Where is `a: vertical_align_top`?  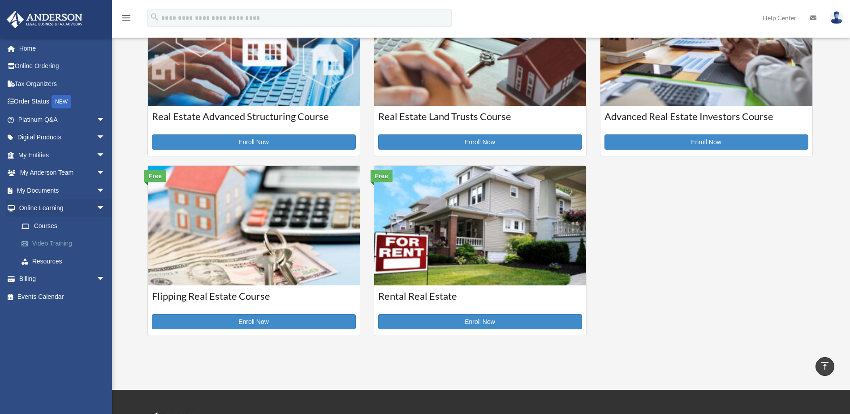
a: vertical_align_top is located at coordinates (825, 366).